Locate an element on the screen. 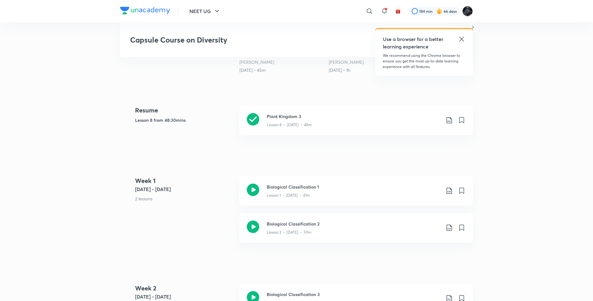  h3: Capsule Course on Diversity is located at coordinates (252, 40).